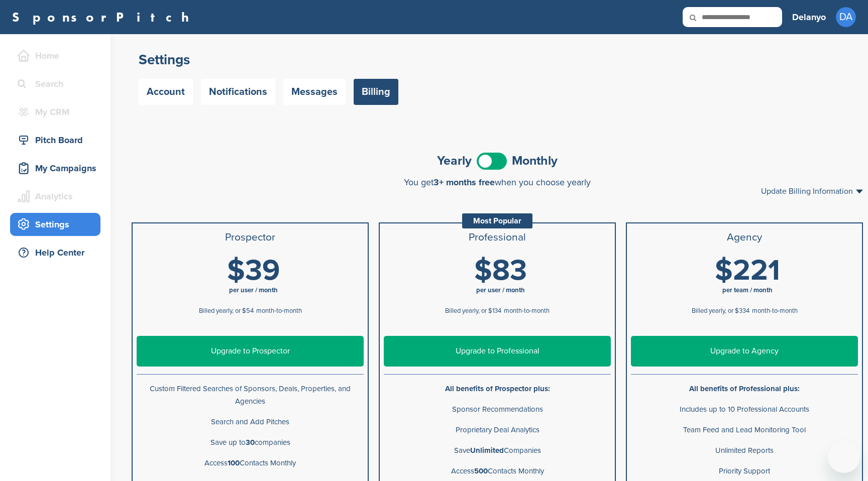 Image resolution: width=868 pixels, height=481 pixels. Describe the element at coordinates (104, 17) in the screenshot. I see `a: SponsorPitch` at that location.